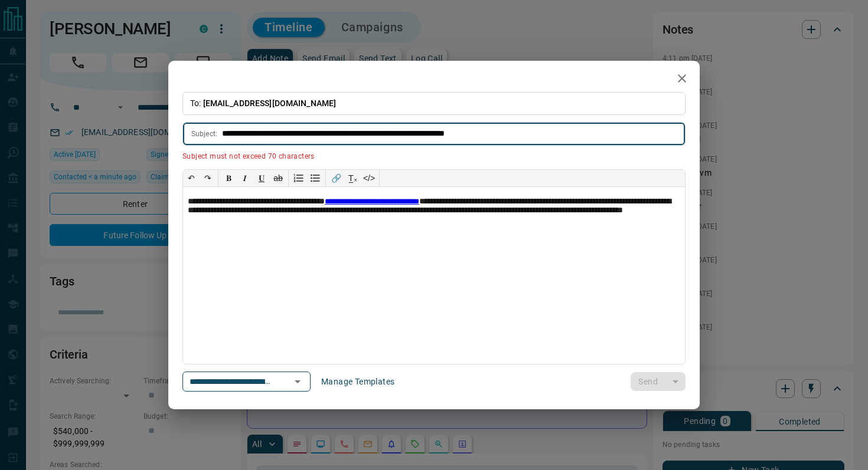  Describe the element at coordinates (315, 178) in the screenshot. I see `button: Bullet list` at that location.